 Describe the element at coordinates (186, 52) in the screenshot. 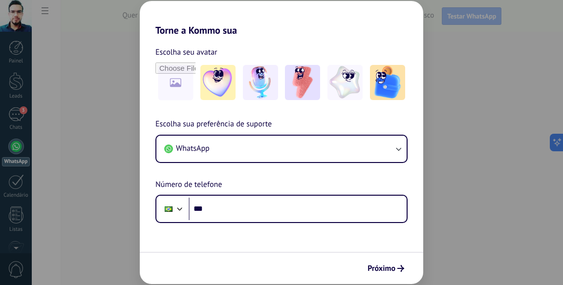

I see `span: Escolha seu avatar` at that location.